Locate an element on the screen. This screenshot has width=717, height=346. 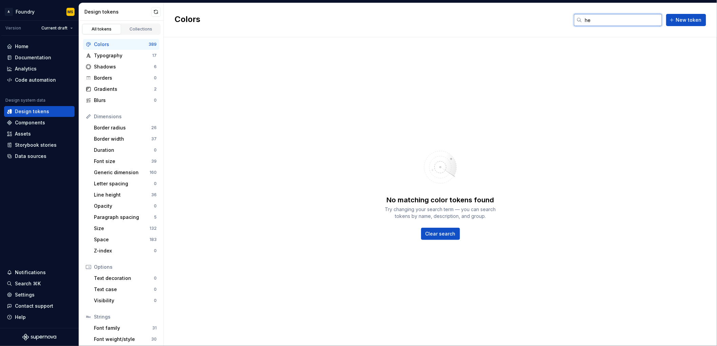
div: Line height is located at coordinates (122, 195).